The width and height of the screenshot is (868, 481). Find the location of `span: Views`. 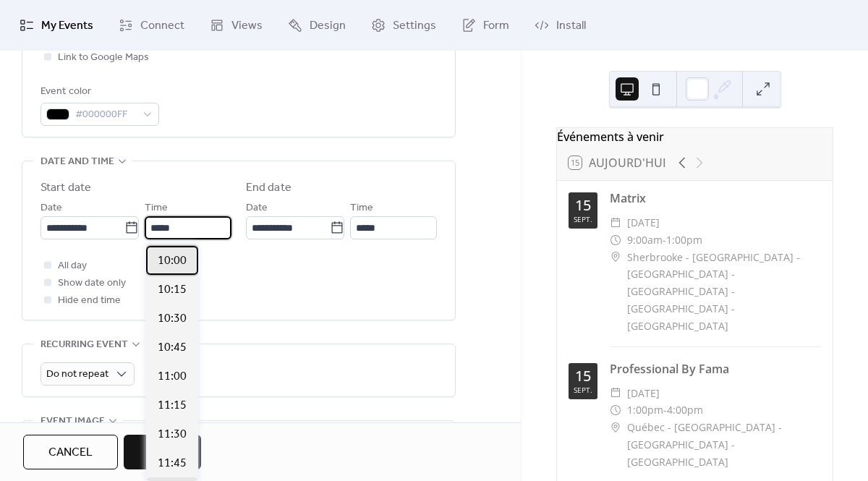

span: Views is located at coordinates (246, 26).